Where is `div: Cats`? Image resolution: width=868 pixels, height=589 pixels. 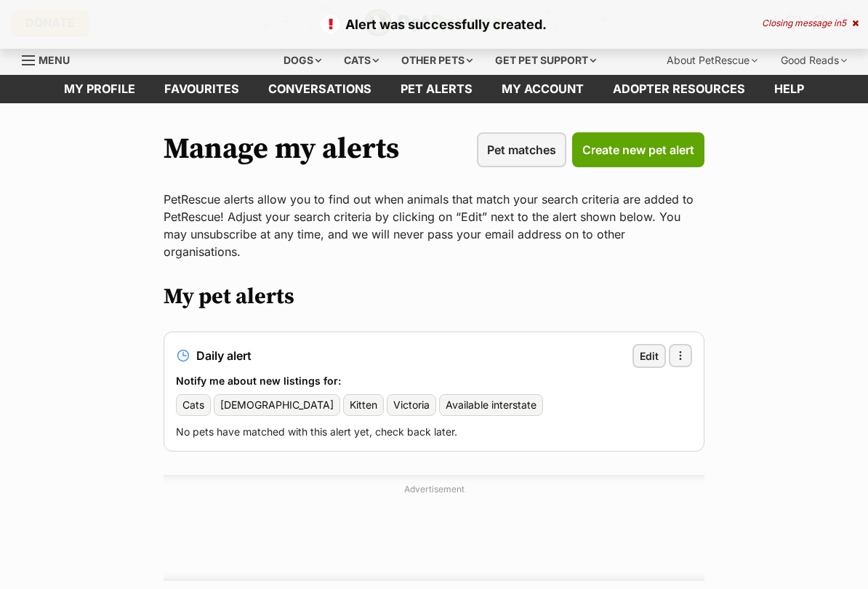
div: Cats is located at coordinates (362, 61).